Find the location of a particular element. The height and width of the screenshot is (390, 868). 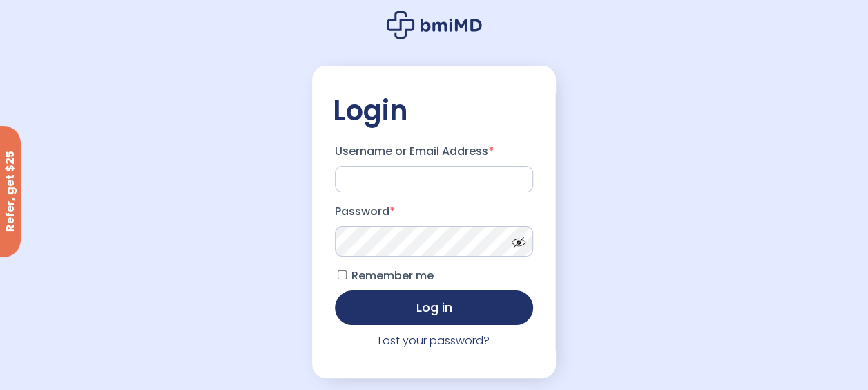

h2: Login is located at coordinates (435, 111).